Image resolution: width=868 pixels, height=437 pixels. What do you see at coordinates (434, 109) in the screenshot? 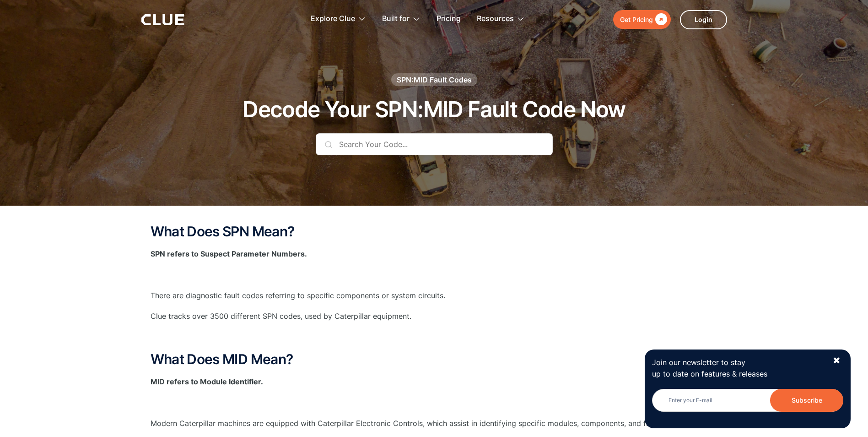
I see `h1: Decode Your SPN:MID Fault Code Now` at bounding box center [434, 109].